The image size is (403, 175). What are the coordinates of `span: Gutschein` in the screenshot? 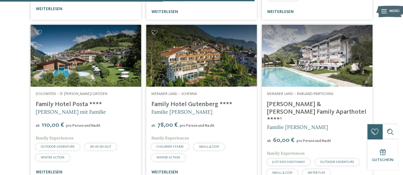 It's located at (382, 160).